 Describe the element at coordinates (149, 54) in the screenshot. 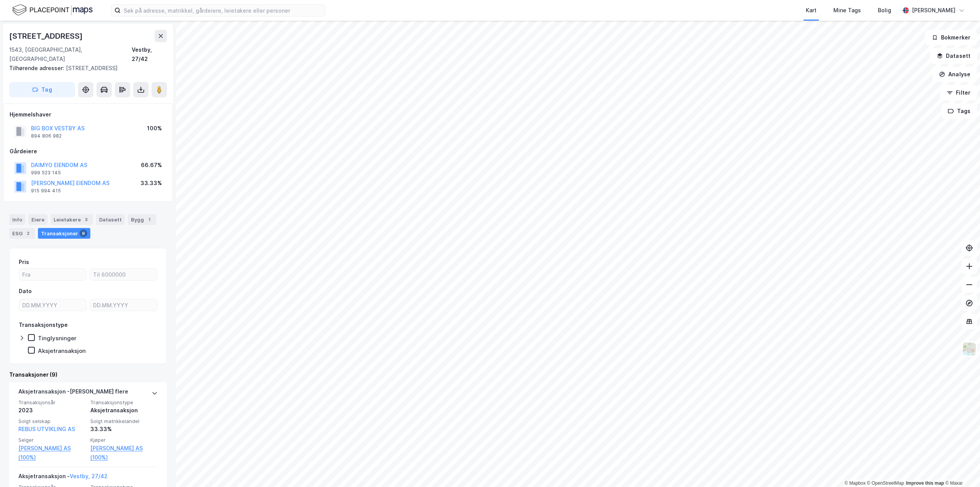

I see `div: Vestby, 27/42` at that location.